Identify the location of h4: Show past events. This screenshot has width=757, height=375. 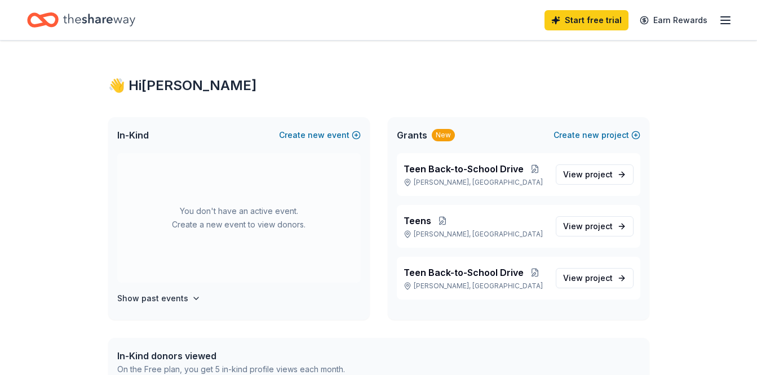
(153, 299).